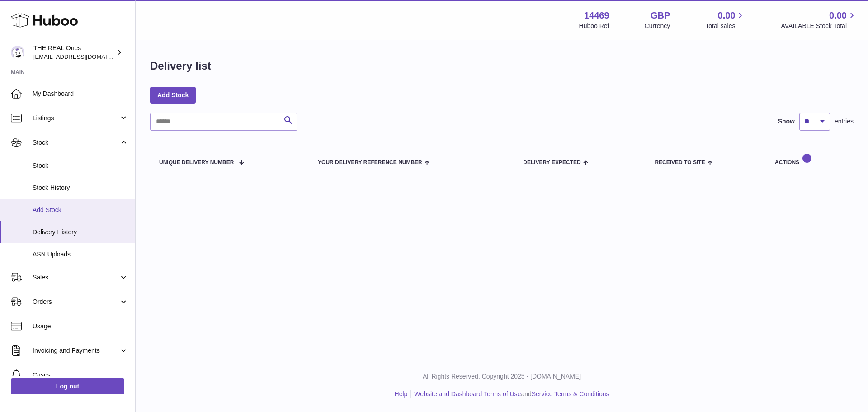 The width and height of the screenshot is (868, 412). What do you see at coordinates (660, 15) in the screenshot?
I see `strong: GBP` at bounding box center [660, 15].